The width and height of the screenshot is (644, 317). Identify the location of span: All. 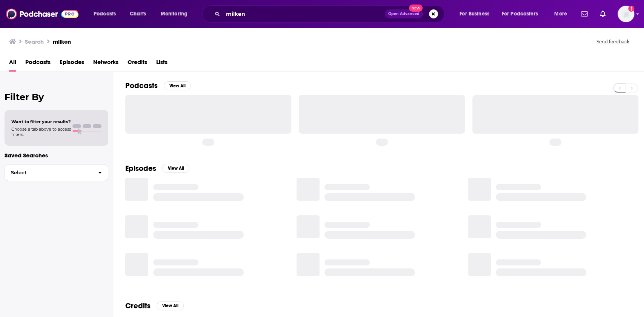
(13, 64).